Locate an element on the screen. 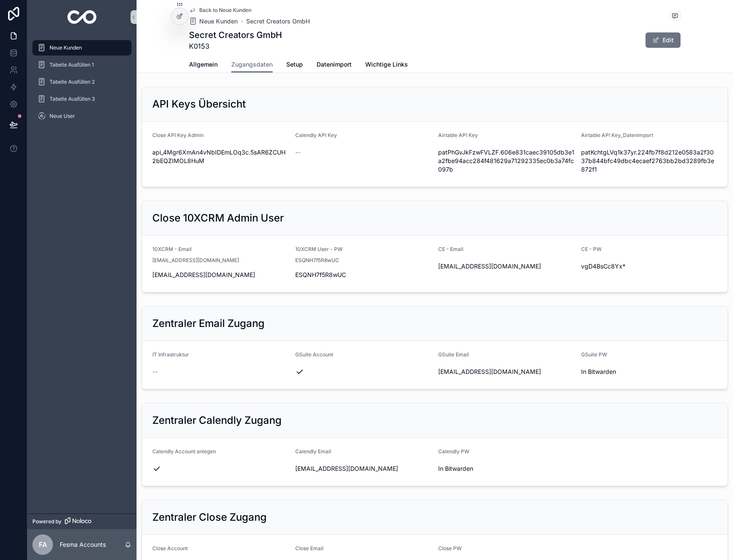 Image resolution: width=733 pixels, height=560 pixels. h1: Secret Creators GmbH is located at coordinates (236, 35).